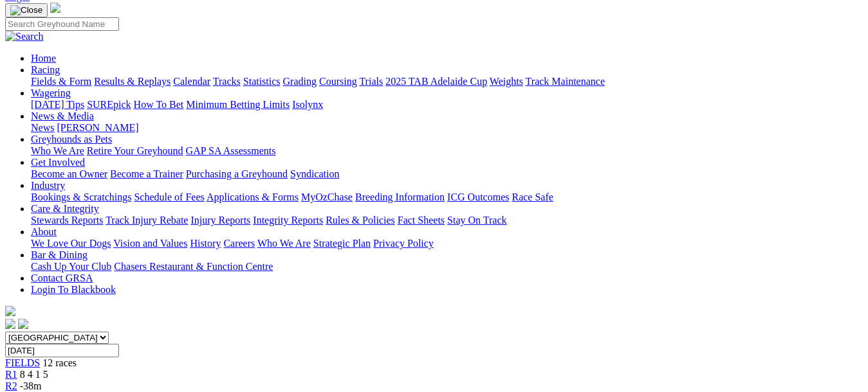  I want to click on a: Greyhounds as Pets, so click(71, 139).